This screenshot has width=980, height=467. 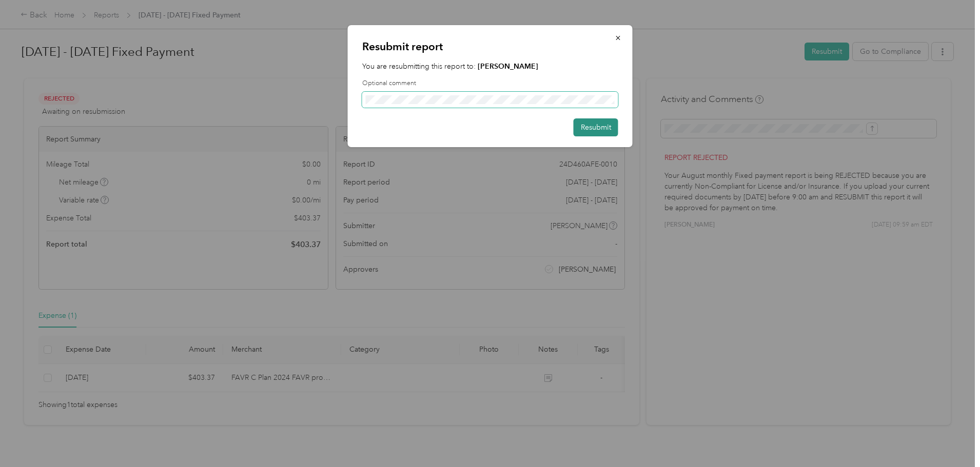 What do you see at coordinates (490, 47) in the screenshot?
I see `p: Resubmit report` at bounding box center [490, 47].